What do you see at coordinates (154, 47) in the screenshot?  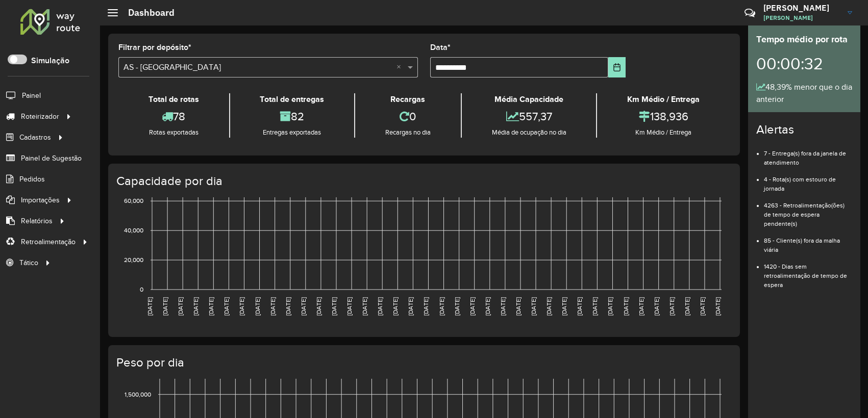 I see `label: Filtrar por depósito` at bounding box center [154, 47].